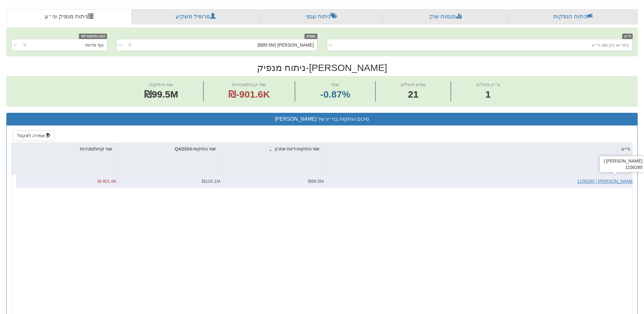  What do you see at coordinates (63, 149) in the screenshot?
I see `div: שווי קניות/מכירות` at bounding box center [63, 149].